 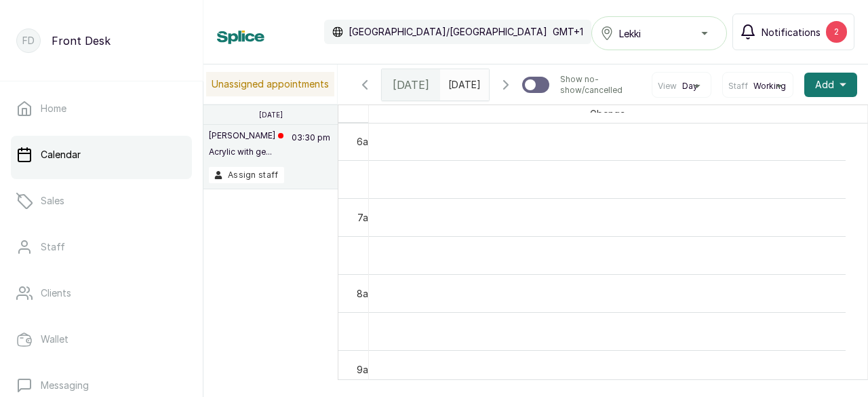 What do you see at coordinates (659, 34) in the screenshot?
I see `button: Lekki` at bounding box center [659, 34].